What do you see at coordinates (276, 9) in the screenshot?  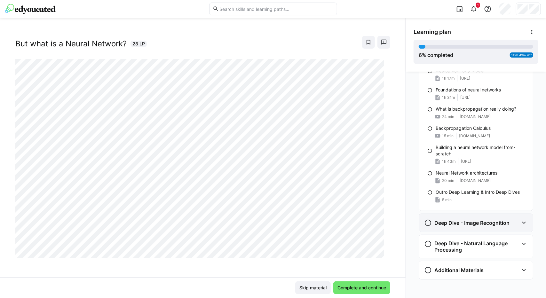 I see `input: Search skills and learning paths…` at bounding box center [276, 9].